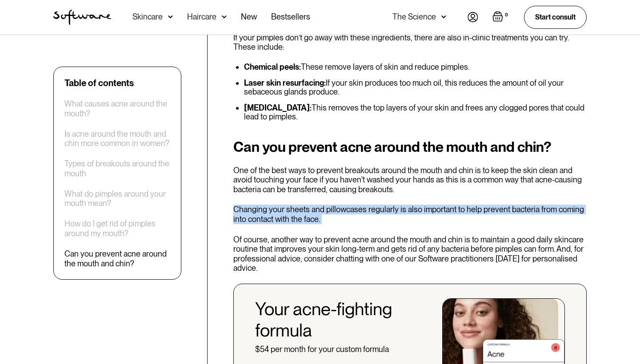 This screenshot has width=640, height=364. Describe the element at coordinates (117, 199) in the screenshot. I see `div: What do pimples around your mouth mean?` at that location.